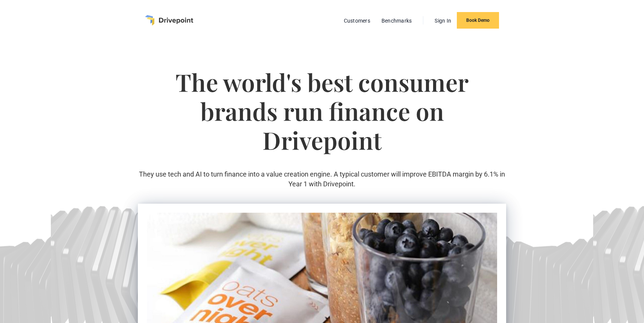 This screenshot has height=323, width=644. I want to click on a: Benchmarks, so click(396, 21).